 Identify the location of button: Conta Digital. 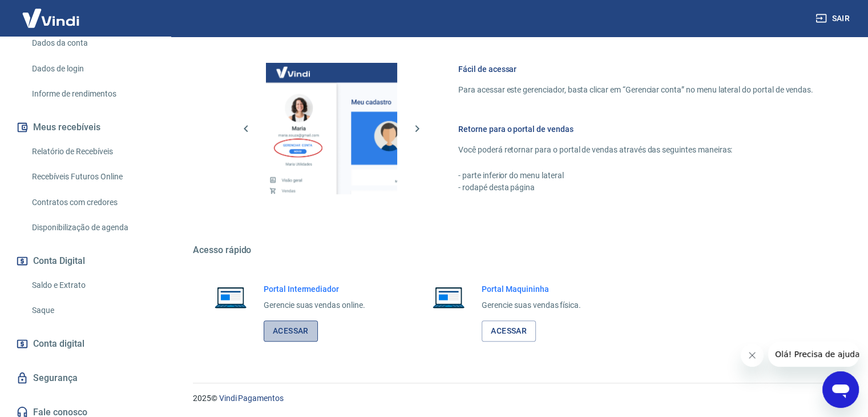
(85, 261).